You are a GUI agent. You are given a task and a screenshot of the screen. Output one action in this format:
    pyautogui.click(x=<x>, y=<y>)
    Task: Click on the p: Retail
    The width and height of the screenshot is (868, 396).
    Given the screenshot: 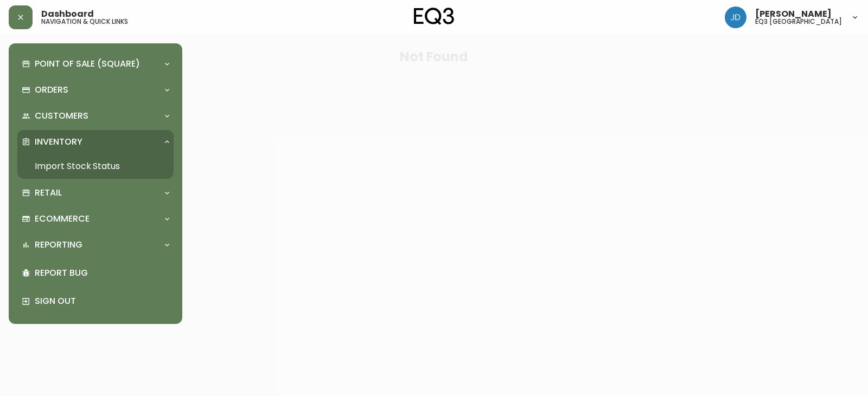 What is the action you would take?
    pyautogui.click(x=48, y=193)
    